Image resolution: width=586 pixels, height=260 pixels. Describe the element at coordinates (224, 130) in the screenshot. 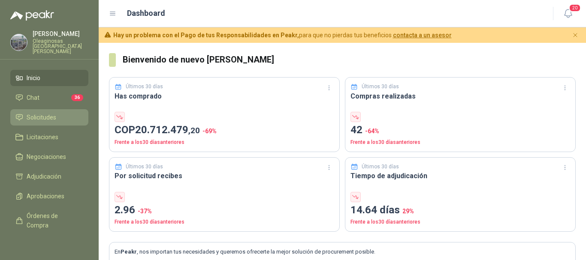

I see `p: COP` at that location.